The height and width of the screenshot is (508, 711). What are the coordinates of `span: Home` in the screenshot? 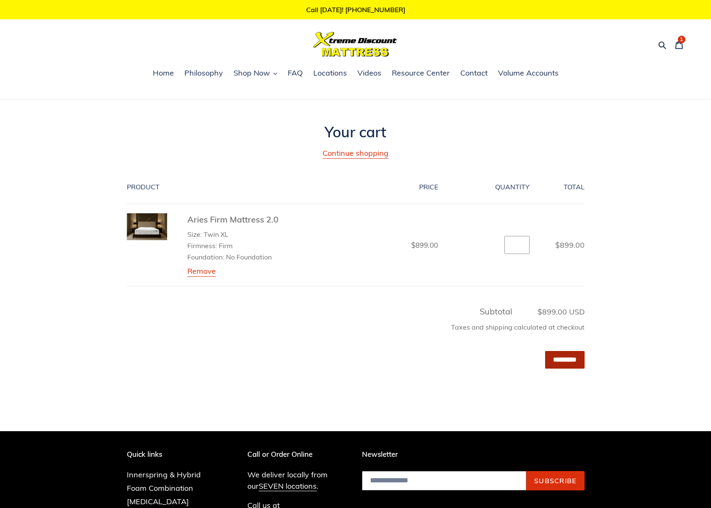 It's located at (163, 73).